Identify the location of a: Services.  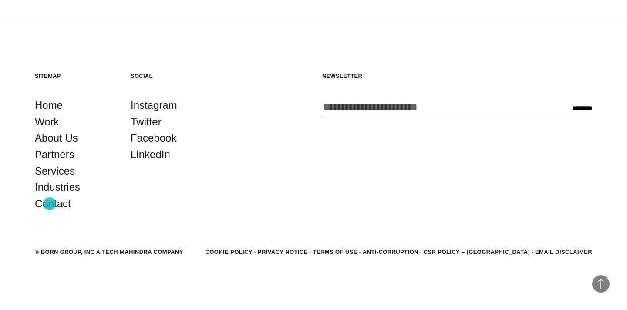
(55, 171).